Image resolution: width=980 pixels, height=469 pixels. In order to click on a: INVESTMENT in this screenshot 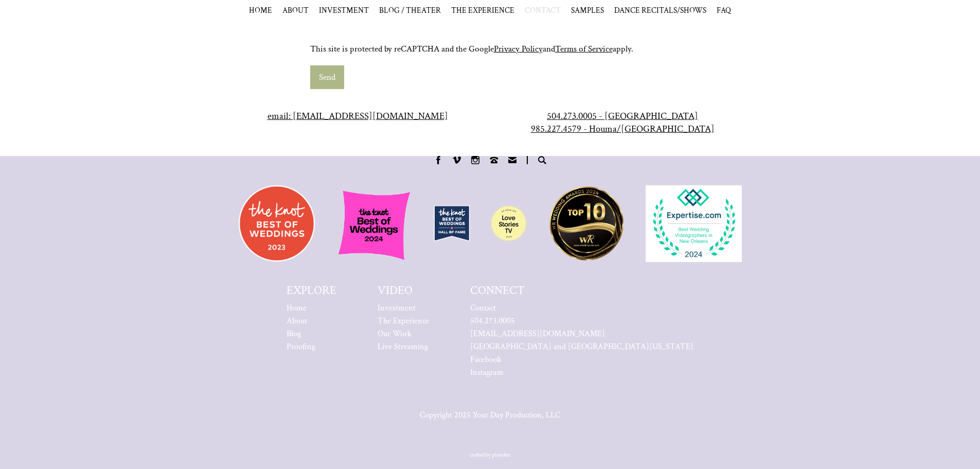, I will do `click(343, 10)`.